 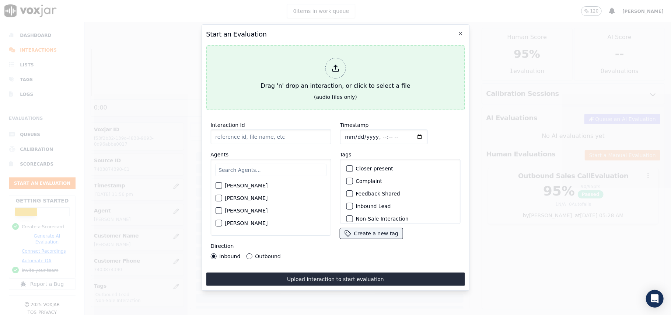 What do you see at coordinates (373, 206) in the screenshot?
I see `label: Inbound Lead` at bounding box center [373, 206].